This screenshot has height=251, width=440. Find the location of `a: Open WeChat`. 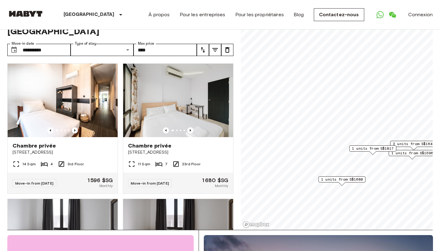

a: Open WeChat is located at coordinates (392, 15).